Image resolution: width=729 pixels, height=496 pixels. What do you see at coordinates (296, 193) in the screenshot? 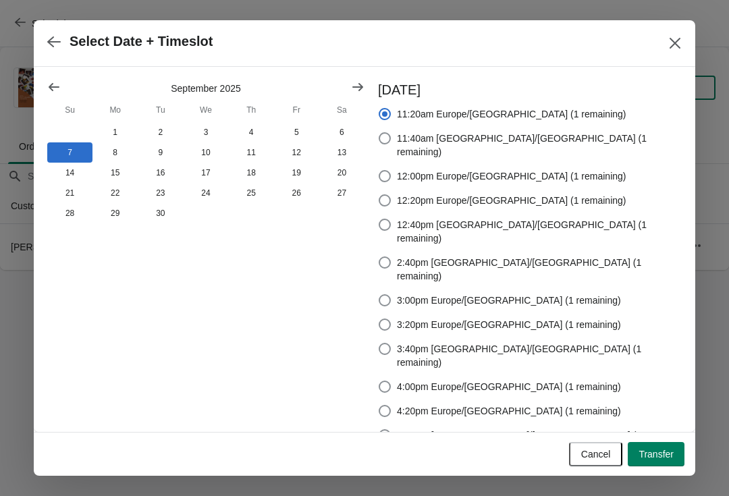
I see `button: Friday September 26 2025` at bounding box center [296, 193].